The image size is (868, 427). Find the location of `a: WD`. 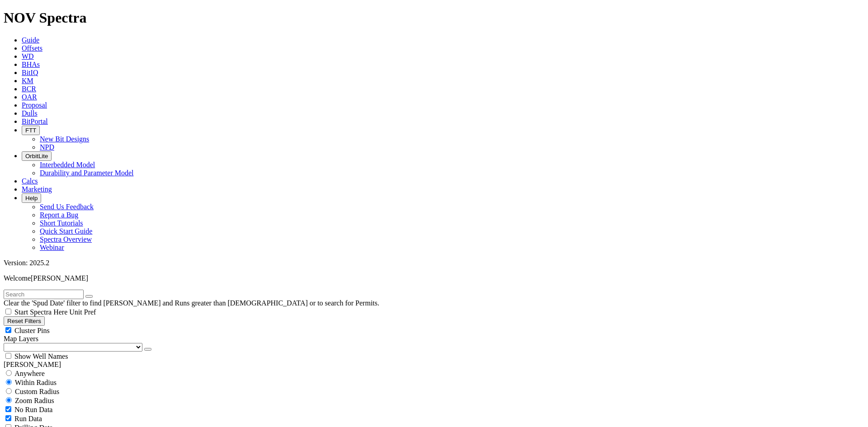

a: WD is located at coordinates (28, 56).